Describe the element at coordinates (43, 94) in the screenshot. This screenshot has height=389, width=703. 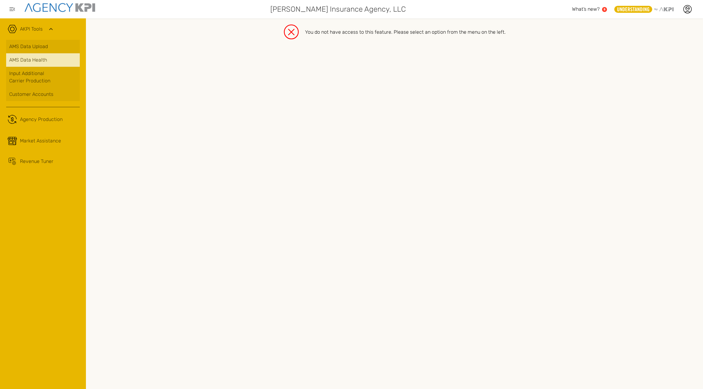
I see `a: Customer Accounts` at that location.